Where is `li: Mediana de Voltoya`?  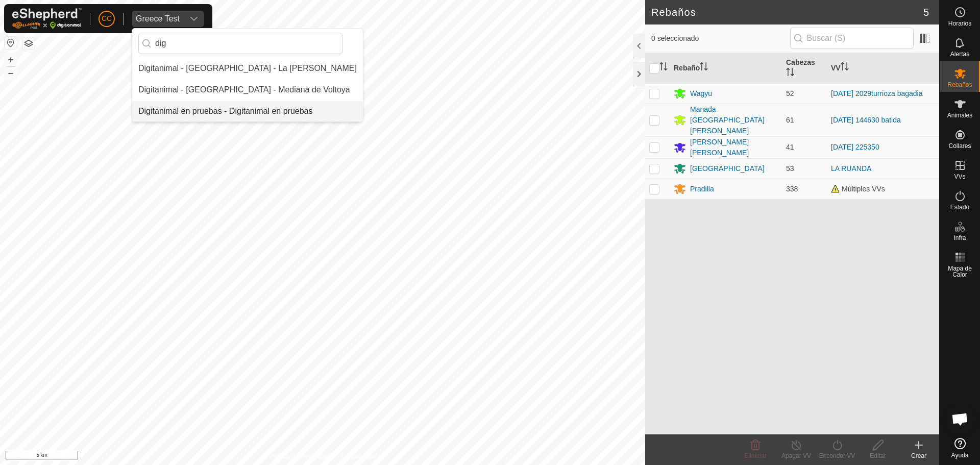 li: Mediana de Voltoya is located at coordinates (248, 89).